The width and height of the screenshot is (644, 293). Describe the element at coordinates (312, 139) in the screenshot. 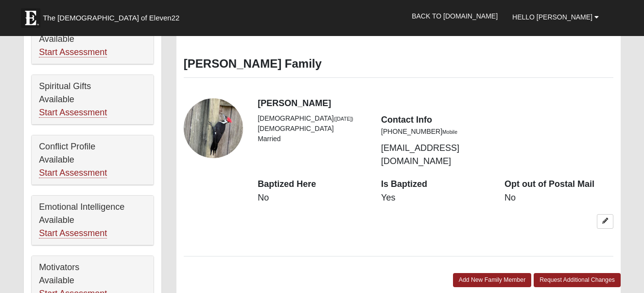

I see `li: Married` at that location.